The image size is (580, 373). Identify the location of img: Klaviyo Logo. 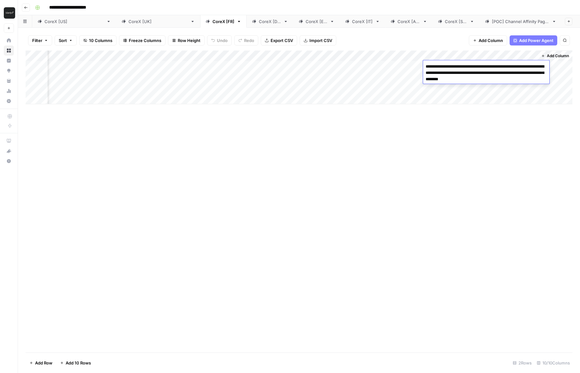
(9, 13).